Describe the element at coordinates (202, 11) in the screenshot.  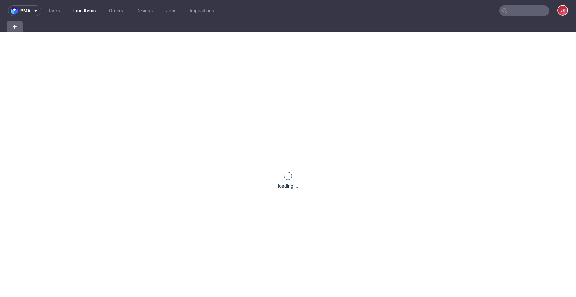
I see `a: Impositions` at that location.